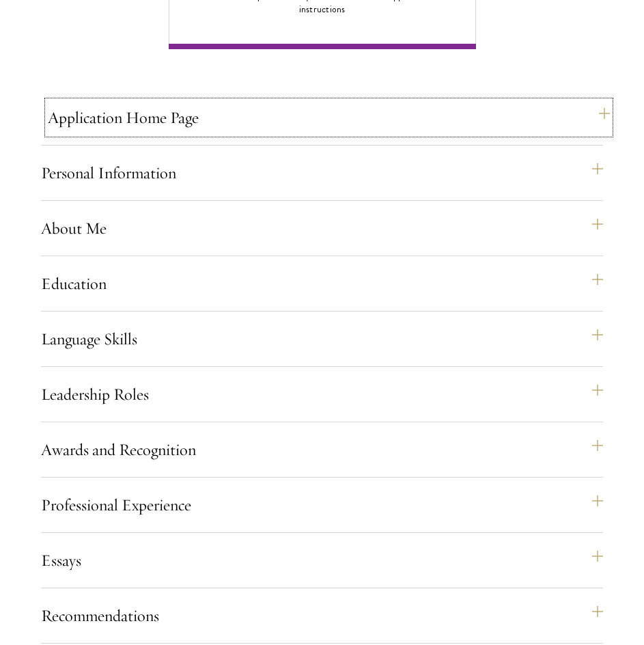  I want to click on button: Application Home Page, so click(329, 117).